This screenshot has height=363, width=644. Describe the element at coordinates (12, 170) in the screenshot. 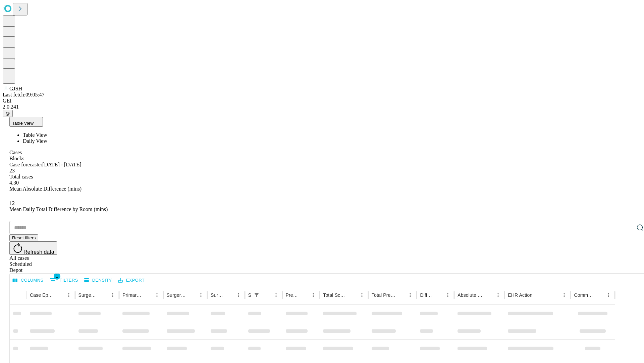

I see `span: 23` at that location.